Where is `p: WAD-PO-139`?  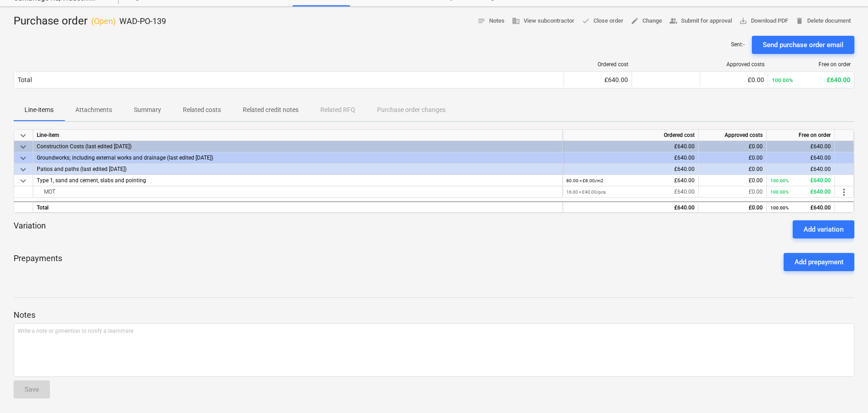
p: WAD-PO-139 is located at coordinates (142, 21).